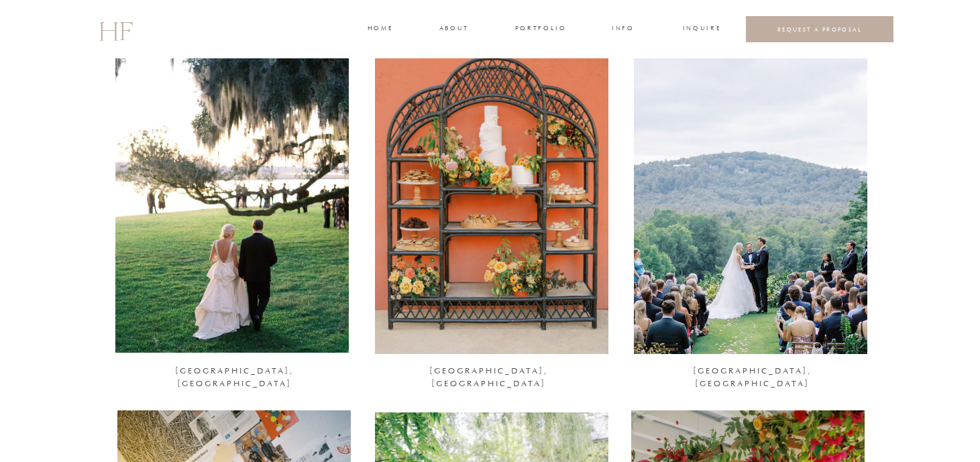  I want to click on a: HF, so click(115, 29).